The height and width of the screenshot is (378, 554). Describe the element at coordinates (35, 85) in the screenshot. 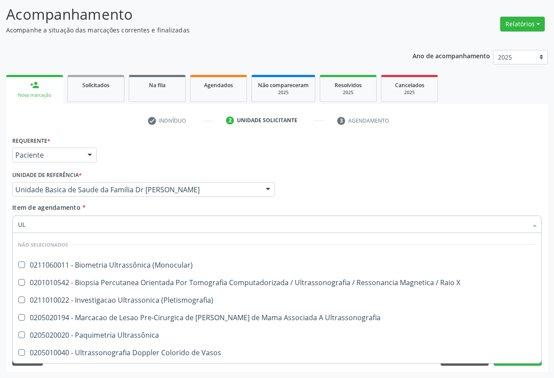

I see `div: person_add` at that location.